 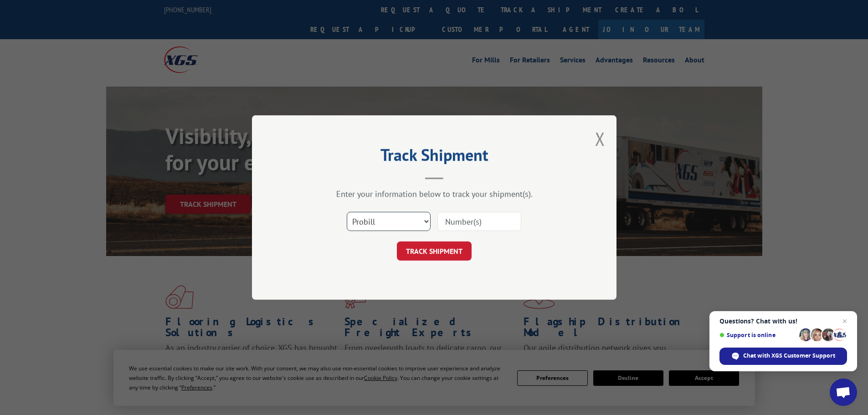 I want to click on span: Support is online, so click(x=758, y=334).